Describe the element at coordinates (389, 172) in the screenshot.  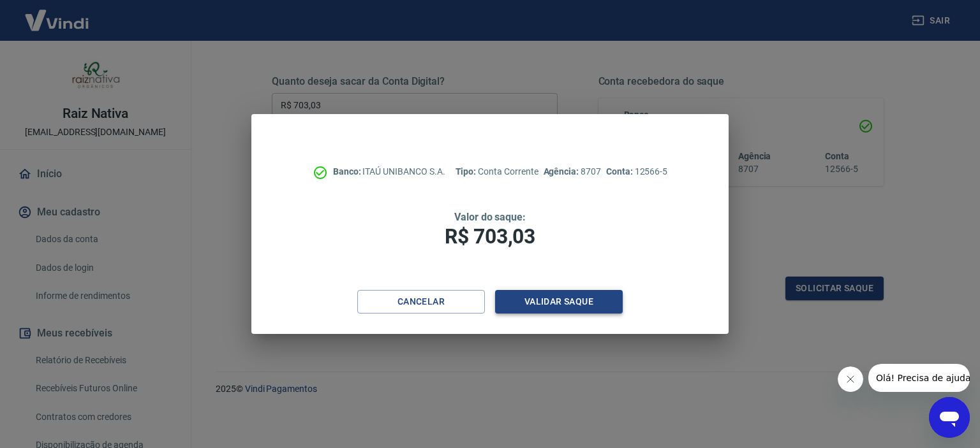
I see `p: ITAÚ UNIBANCO S.A.` at that location.